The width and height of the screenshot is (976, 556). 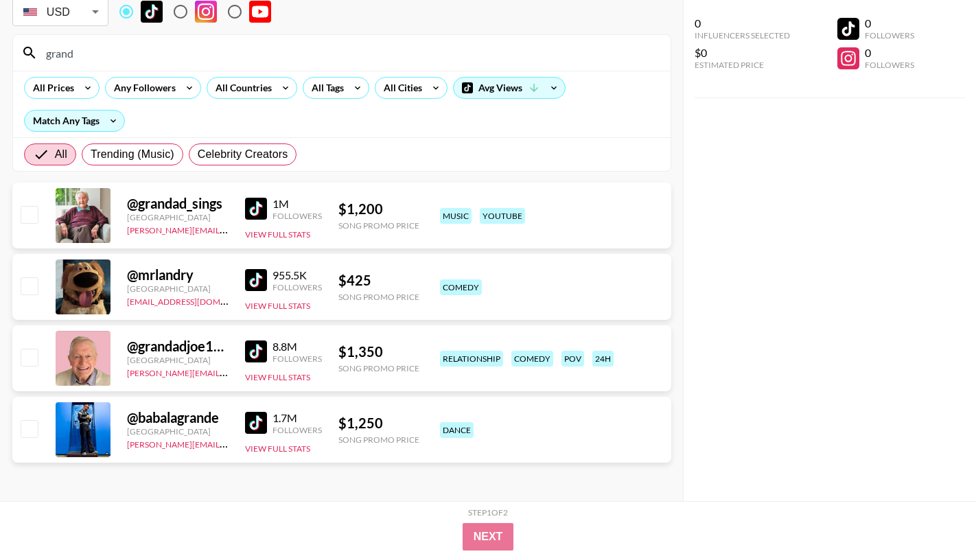 What do you see at coordinates (178, 275) in the screenshot?
I see `div: @ mrlandry` at bounding box center [178, 275].